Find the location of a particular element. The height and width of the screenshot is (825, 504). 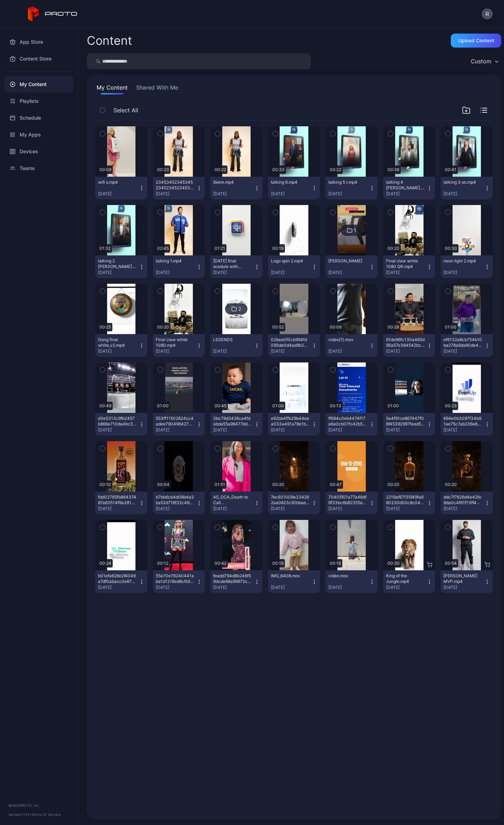

button: R is located at coordinates (487, 14).